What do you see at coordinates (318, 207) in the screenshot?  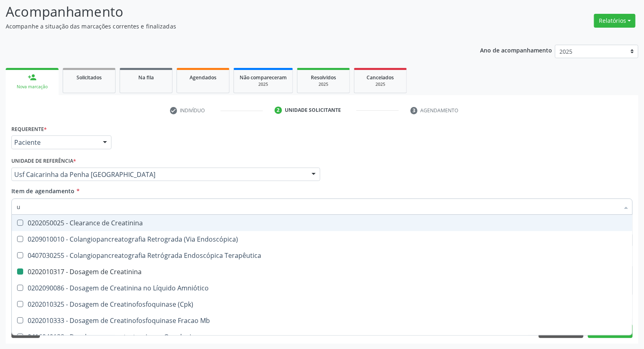 I see `input: Buscar por procedimentos` at bounding box center [318, 207].